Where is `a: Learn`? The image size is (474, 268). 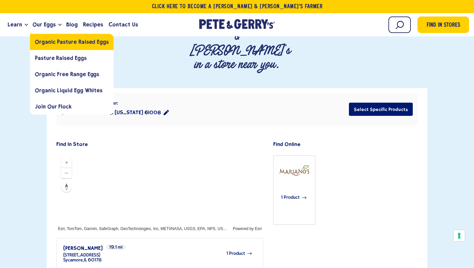
a: Learn is located at coordinates (15, 25).